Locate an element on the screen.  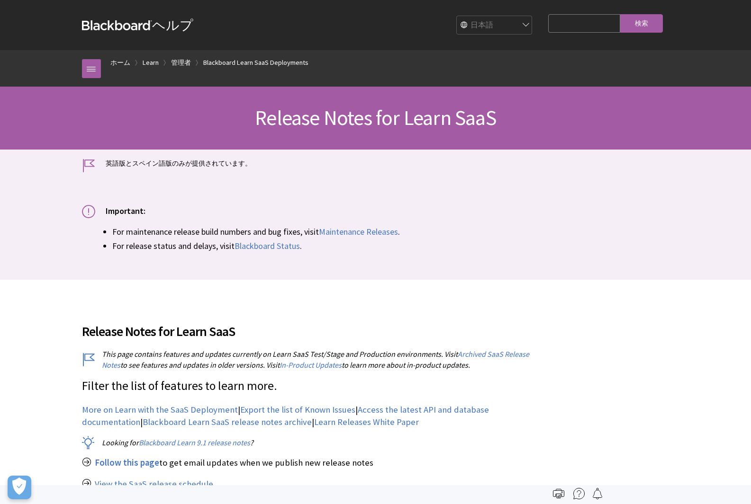
a: Blackboard Learn SaaS release notes archive is located at coordinates (227, 422).